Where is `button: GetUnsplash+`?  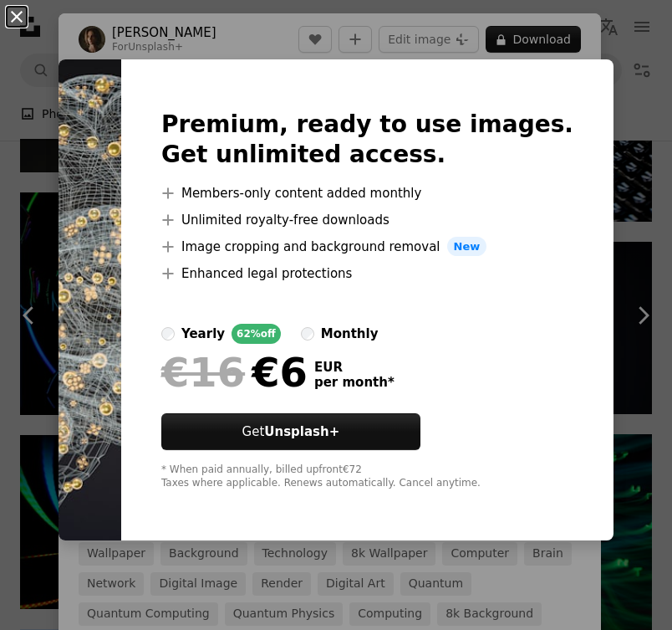
button: GetUnsplash+ is located at coordinates (290, 432).